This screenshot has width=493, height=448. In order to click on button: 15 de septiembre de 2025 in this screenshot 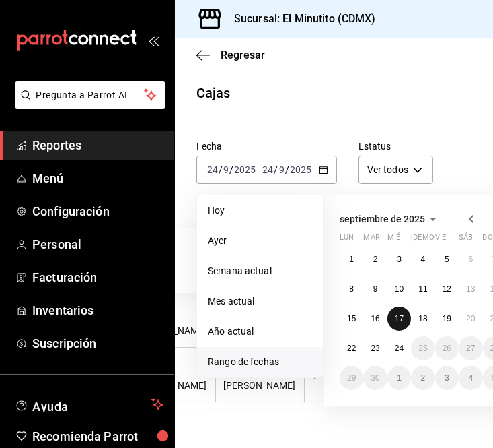, I will do `click(351, 318)`.